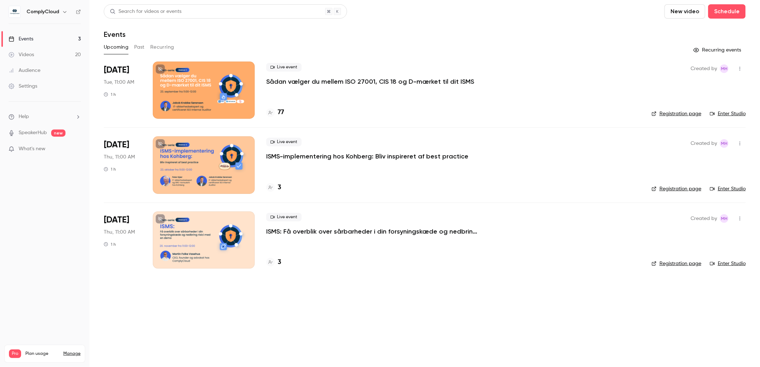 The height and width of the screenshot is (367, 760). Describe the element at coordinates (23, 86) in the screenshot. I see `div: Settings` at that location.